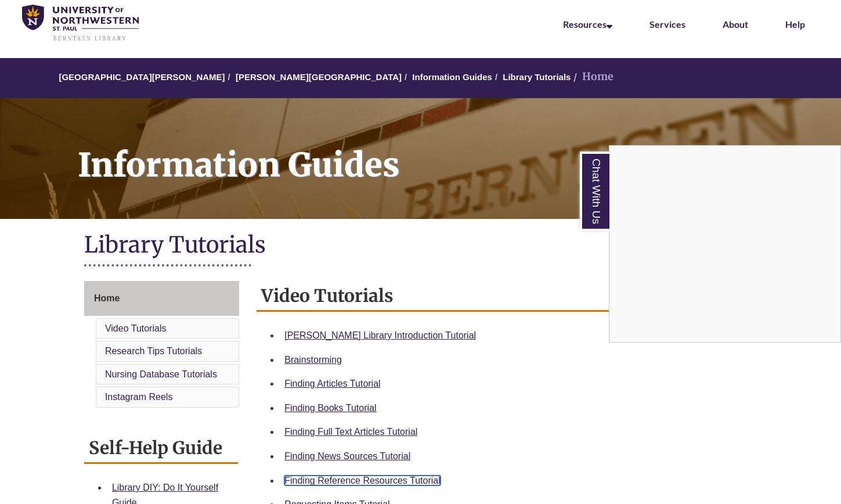  Describe the element at coordinates (587, 24) in the screenshot. I see `a: Resources` at that location.